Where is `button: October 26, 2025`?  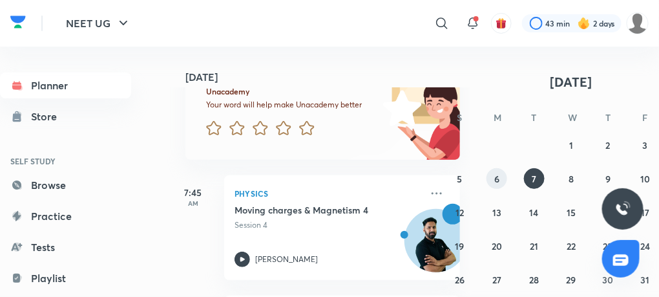
button: October 26, 2025 is located at coordinates (460, 279).